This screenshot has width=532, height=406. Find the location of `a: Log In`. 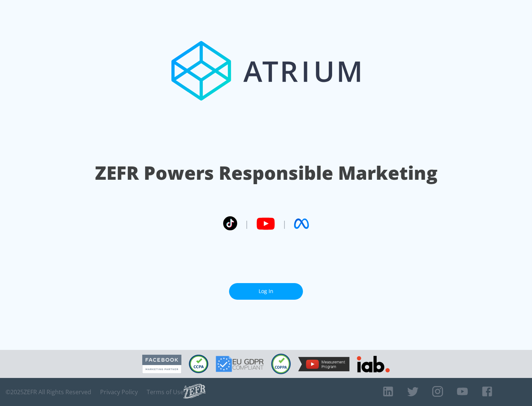

a: Log In is located at coordinates (266, 291).